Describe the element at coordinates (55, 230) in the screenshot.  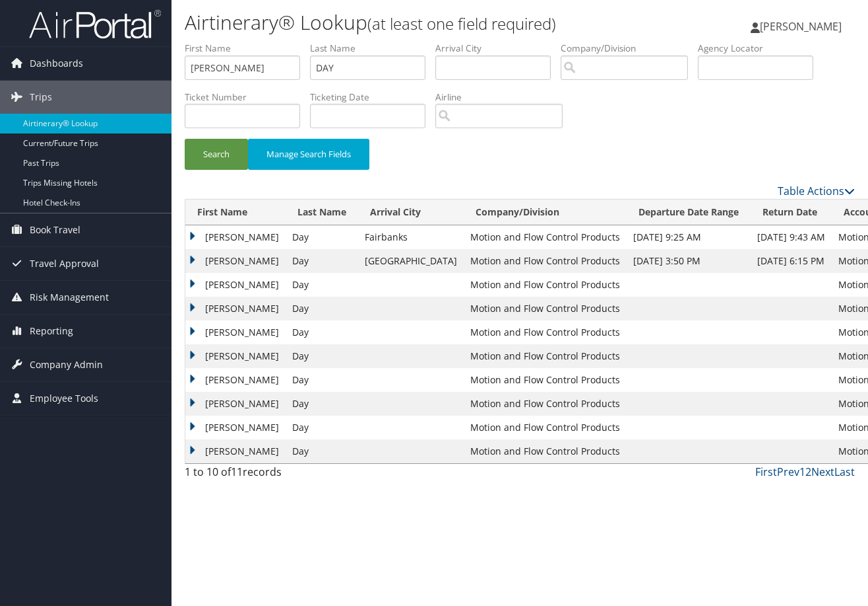
I see `span: Book Travel` at that location.